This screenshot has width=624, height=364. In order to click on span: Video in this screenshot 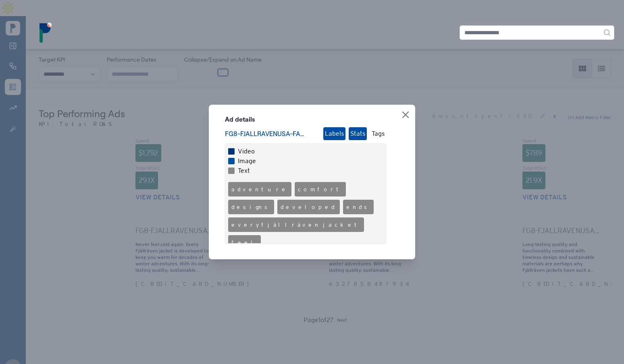, I will do `click(246, 151)`.